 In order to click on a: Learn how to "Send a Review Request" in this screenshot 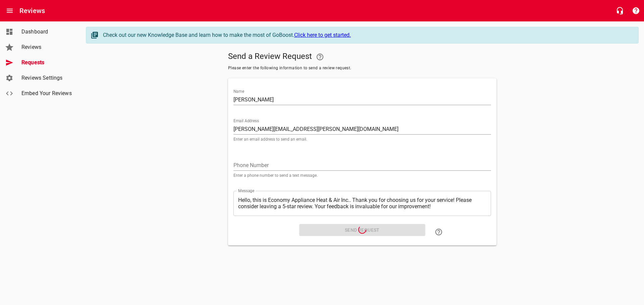, I will do `click(439, 233)`.